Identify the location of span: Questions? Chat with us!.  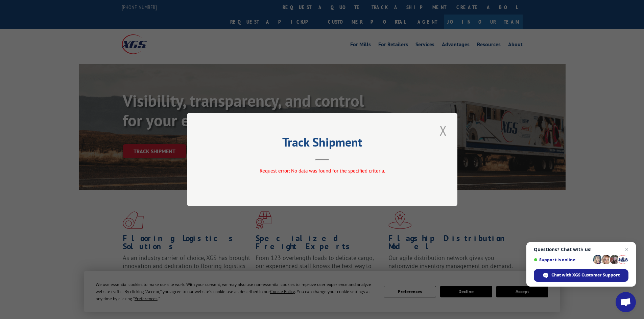
(581, 249).